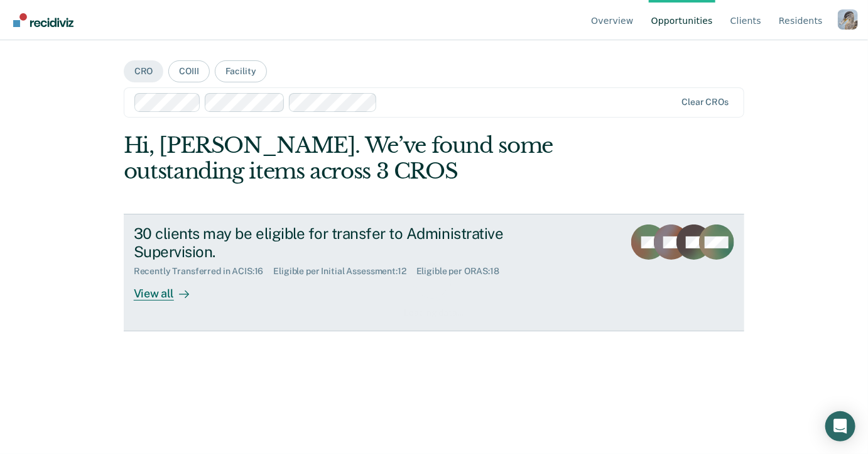 The height and width of the screenshot is (454, 868). I want to click on div: Open Intercom Messenger, so click(841, 426).